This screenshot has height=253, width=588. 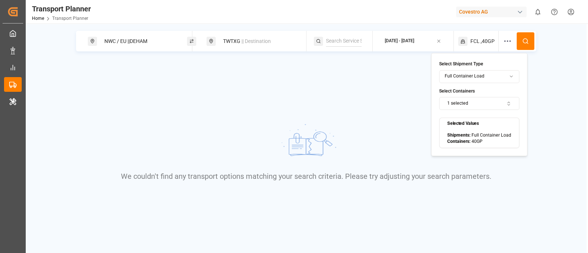 What do you see at coordinates (479, 142) in the screenshot?
I see `div: 40GP` at bounding box center [479, 142].